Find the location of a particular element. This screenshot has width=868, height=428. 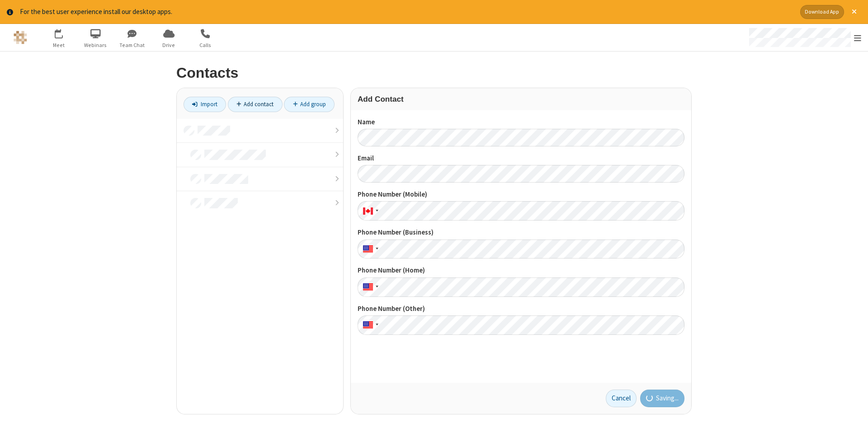

div: Open menu is located at coordinates (804, 37).